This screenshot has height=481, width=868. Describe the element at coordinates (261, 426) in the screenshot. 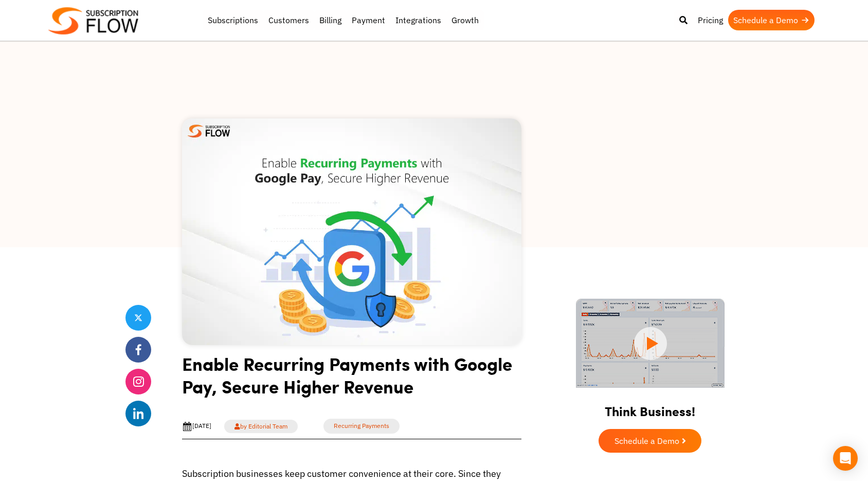

I see `a: by Editorial Team` at that location.